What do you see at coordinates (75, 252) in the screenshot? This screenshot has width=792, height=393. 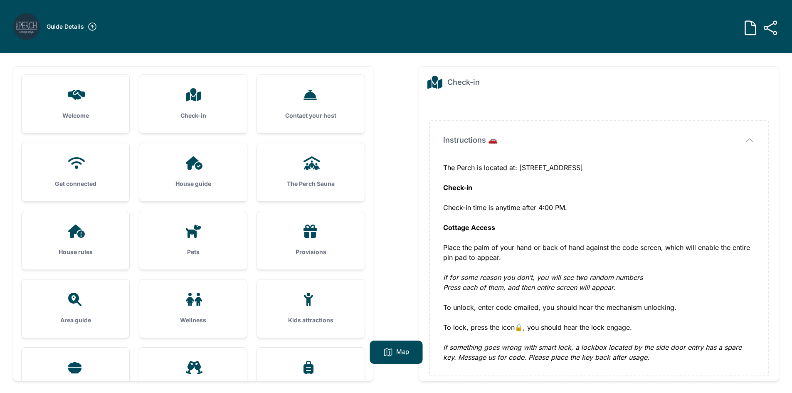 I see `h3: House rules` at bounding box center [75, 252].